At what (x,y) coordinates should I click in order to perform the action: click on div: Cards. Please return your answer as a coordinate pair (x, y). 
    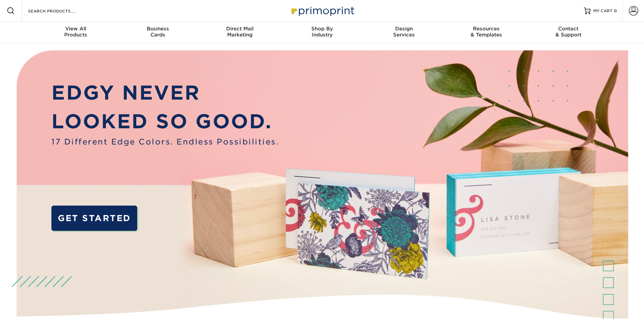
    Looking at the image, I should click on (157, 32).